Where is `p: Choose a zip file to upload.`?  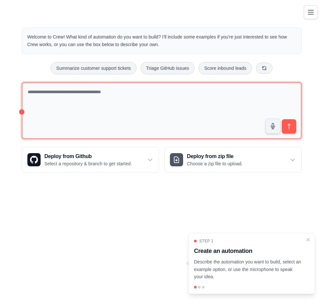 p: Choose a zip file to upload. is located at coordinates (215, 164).